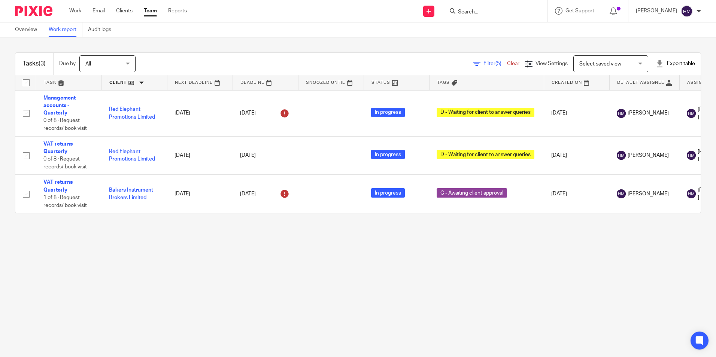 The height and width of the screenshot is (357, 716). I want to click on a: Work report, so click(66, 30).